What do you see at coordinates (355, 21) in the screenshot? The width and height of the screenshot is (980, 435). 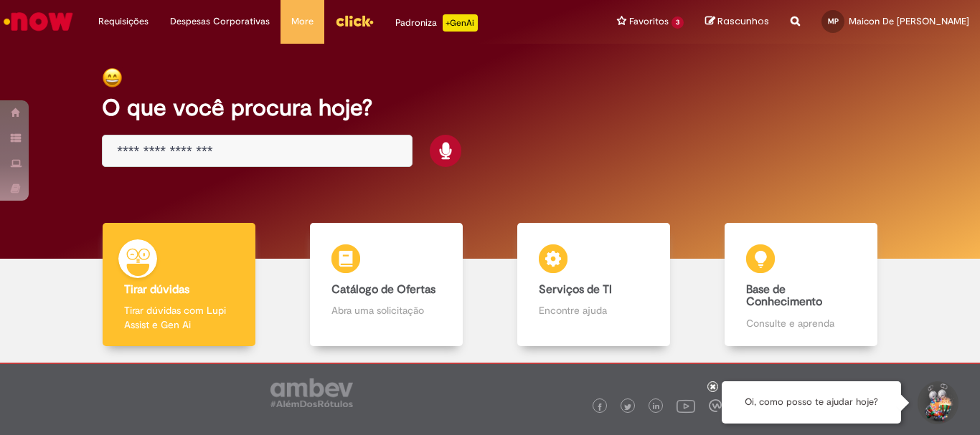 I see `img: click_logo_yellow_360x200.png` at bounding box center [355, 21].